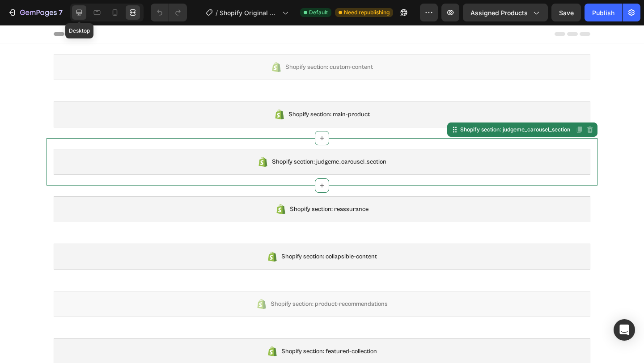 This screenshot has height=363, width=644. What do you see at coordinates (566, 12) in the screenshot?
I see `button: Save` at bounding box center [566, 12].